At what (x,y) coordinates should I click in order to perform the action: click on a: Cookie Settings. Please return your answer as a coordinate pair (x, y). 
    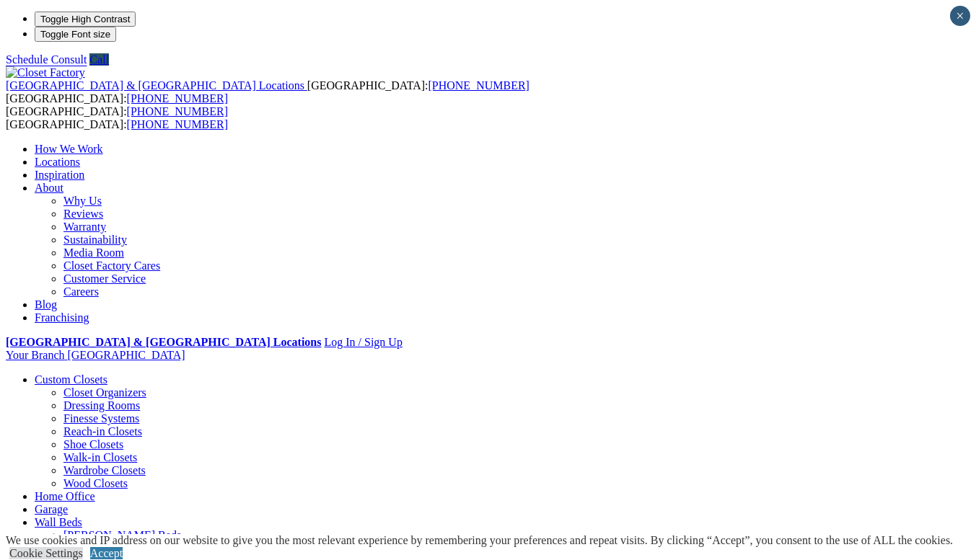
    Looking at the image, I should click on (46, 553).